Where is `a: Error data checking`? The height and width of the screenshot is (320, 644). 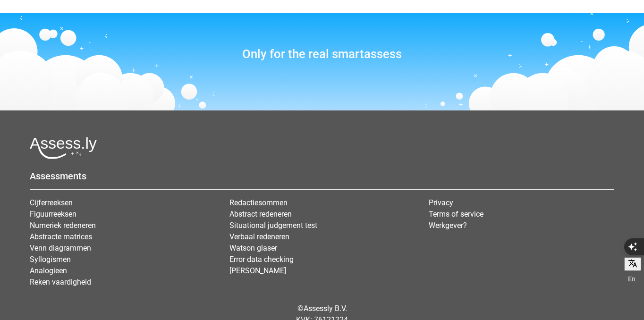
a: Error data checking is located at coordinates (261, 259).